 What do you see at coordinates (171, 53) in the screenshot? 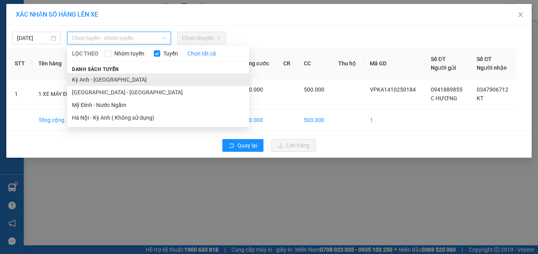
I see `span: Tuyến` at bounding box center [171, 53].